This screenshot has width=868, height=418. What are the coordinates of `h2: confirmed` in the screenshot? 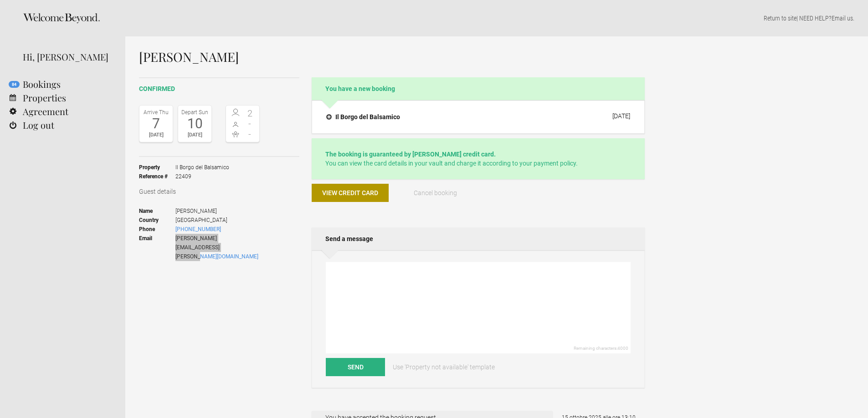 It's located at (219, 89).